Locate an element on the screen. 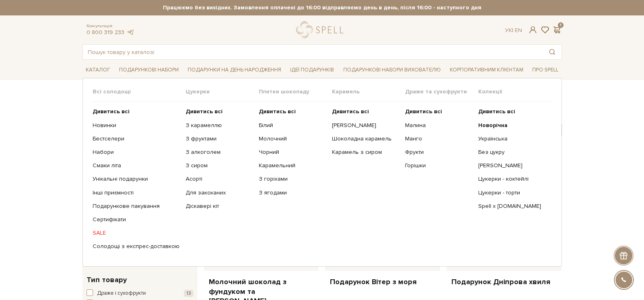  input: Пошук товару у каталозі is located at coordinates (313, 52).